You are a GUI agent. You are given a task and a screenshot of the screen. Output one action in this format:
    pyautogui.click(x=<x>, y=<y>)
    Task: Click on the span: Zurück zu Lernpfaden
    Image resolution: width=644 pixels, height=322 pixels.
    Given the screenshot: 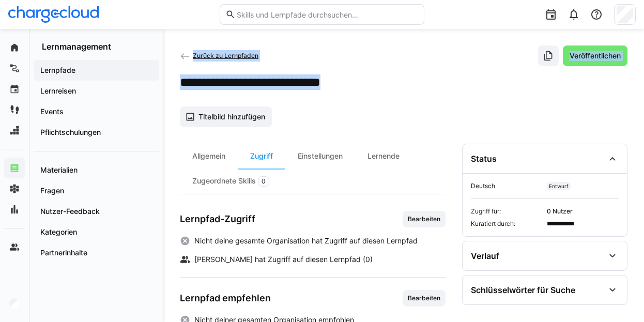 What is the action you would take?
    pyautogui.click(x=225, y=56)
    